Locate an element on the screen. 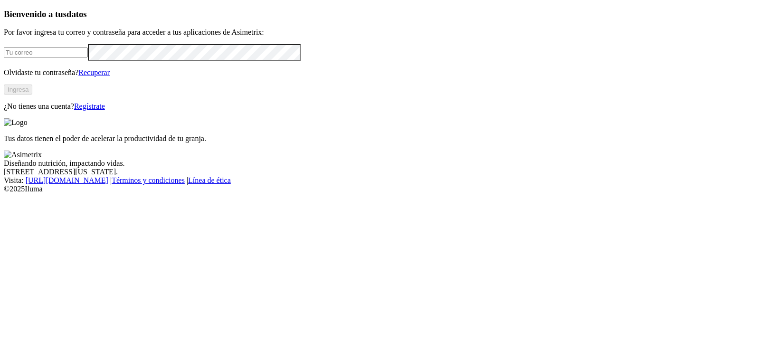 The image size is (760, 351). p: Olvidaste tu contraseña? is located at coordinates (380, 73).